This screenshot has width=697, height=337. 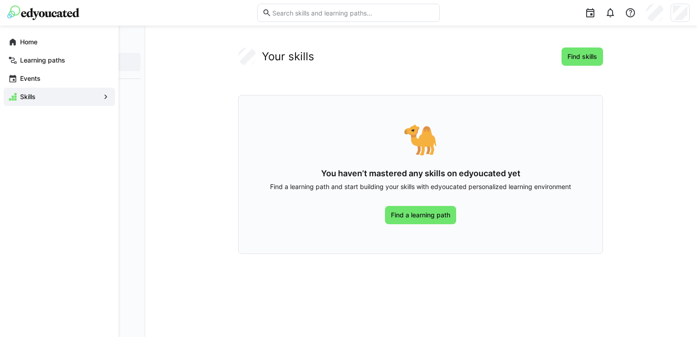 I want to click on p: Find a learning path and start building your skills with edyoucated personalized learning environ..., so click(x=421, y=187).